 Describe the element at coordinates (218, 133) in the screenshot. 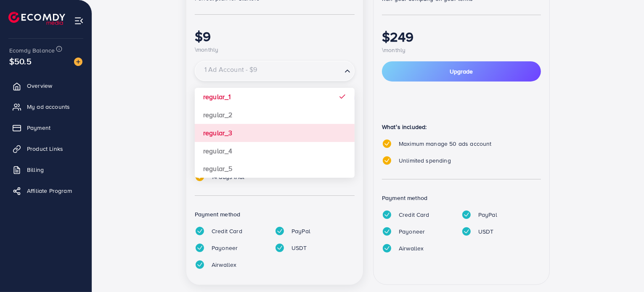

I see `strong: regular_3` at that location.